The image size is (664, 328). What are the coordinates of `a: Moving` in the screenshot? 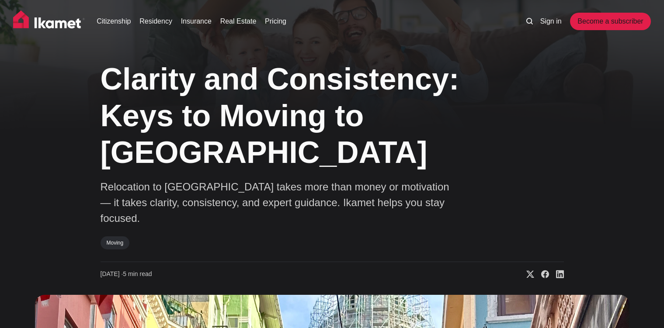 It's located at (115, 243).